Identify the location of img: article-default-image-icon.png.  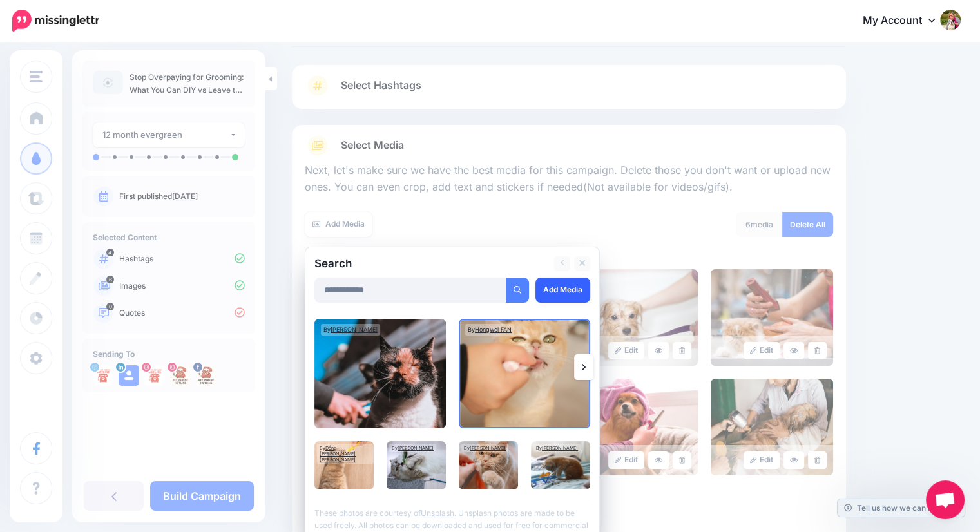
(108, 83).